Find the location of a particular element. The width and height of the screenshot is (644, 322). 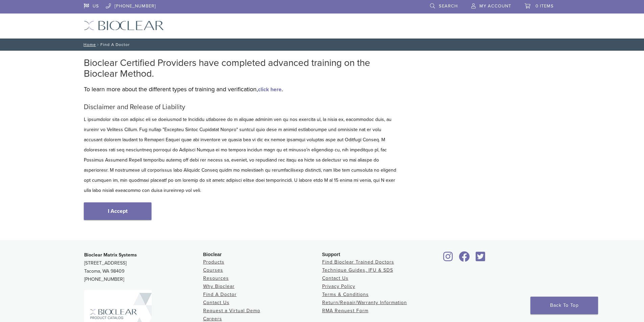

span: My Account is located at coordinates (495, 6).